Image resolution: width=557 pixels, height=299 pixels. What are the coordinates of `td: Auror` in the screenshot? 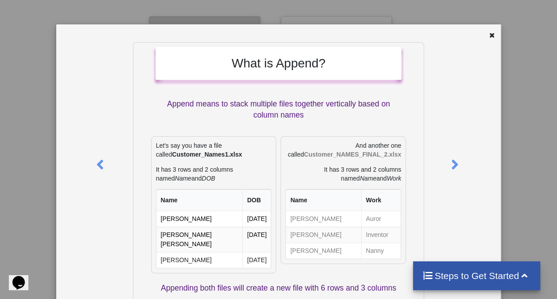 It's located at (381, 218).